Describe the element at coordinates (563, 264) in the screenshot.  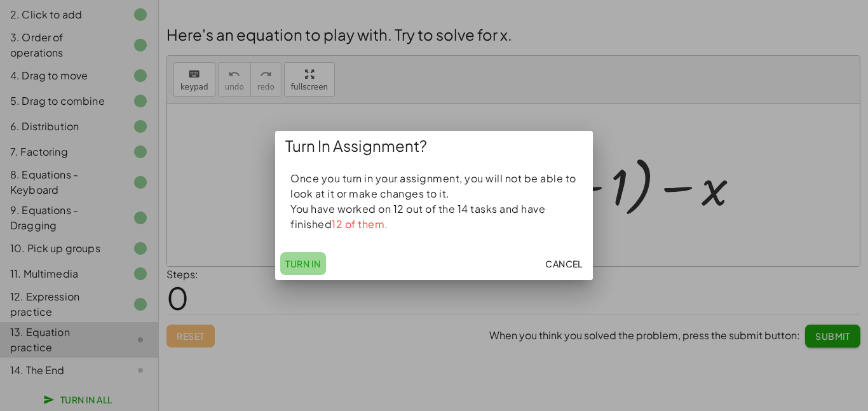
I see `span: Cancel` at that location.